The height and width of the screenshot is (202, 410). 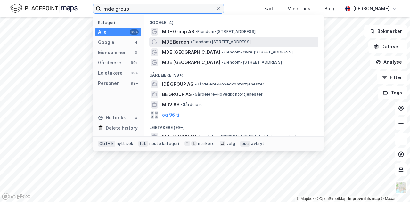 What do you see at coordinates (257, 144) in the screenshot?
I see `div: avbryt` at bounding box center [257, 144].